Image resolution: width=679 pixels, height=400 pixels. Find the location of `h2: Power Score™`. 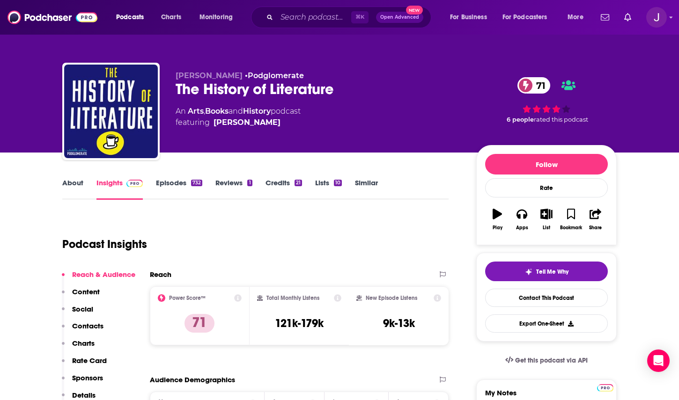

h2: Power Score™ is located at coordinates (187, 298).